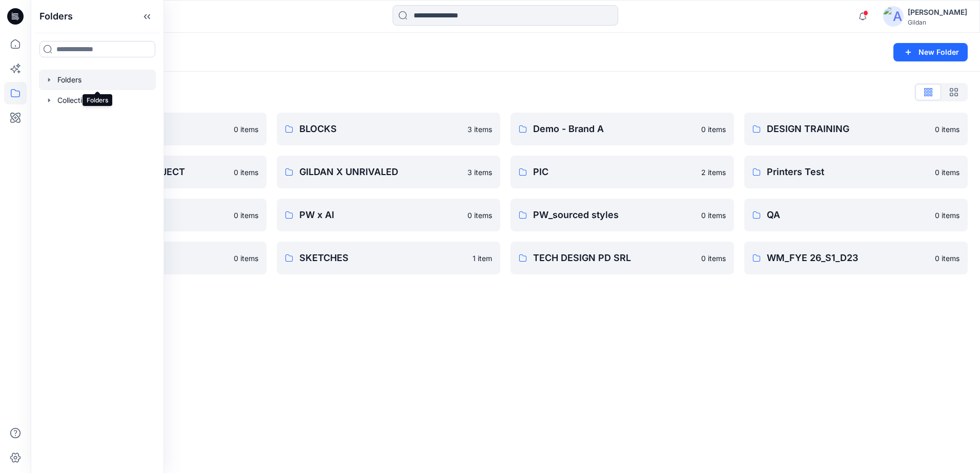  What do you see at coordinates (380, 215) in the screenshot?
I see `p: PW x AI` at bounding box center [380, 215].